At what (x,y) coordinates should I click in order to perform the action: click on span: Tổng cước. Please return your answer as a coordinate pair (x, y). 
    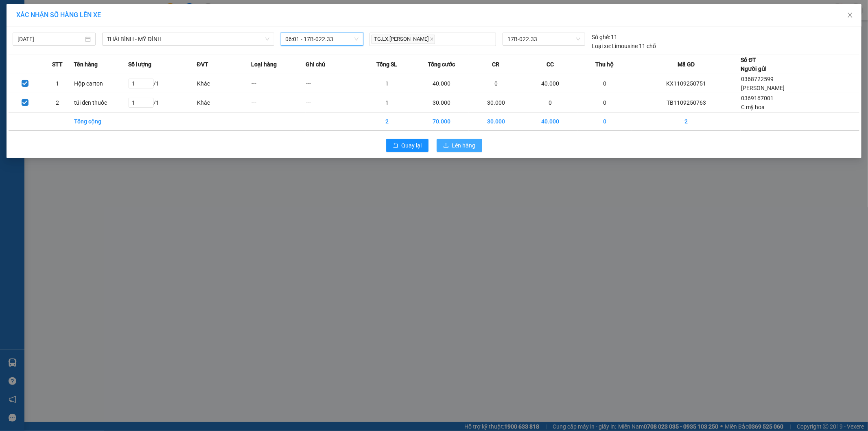
    Looking at the image, I should click on (441, 65).